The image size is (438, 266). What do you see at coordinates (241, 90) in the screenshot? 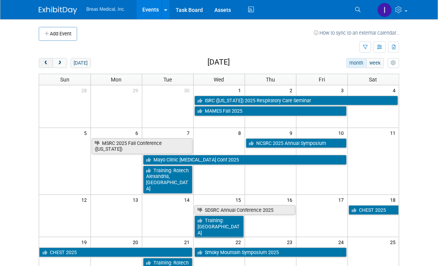
I see `span: 1` at bounding box center [241, 90].